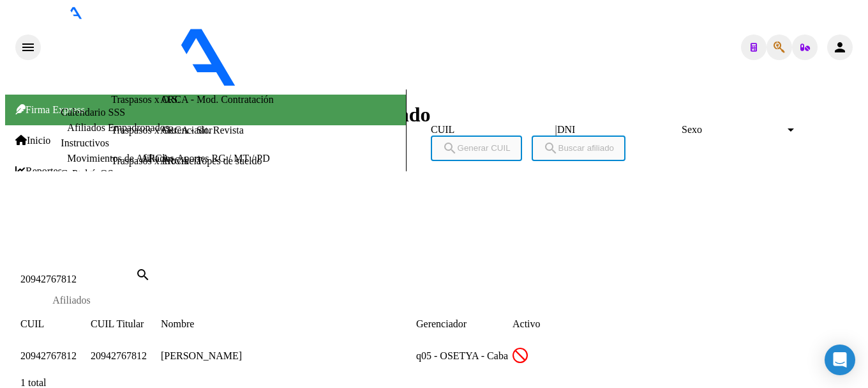 Image resolution: width=868 pixels, height=388 pixels. Describe the element at coordinates (119, 128) in the screenshot. I see `a: Afiliados Empadronados` at that location.